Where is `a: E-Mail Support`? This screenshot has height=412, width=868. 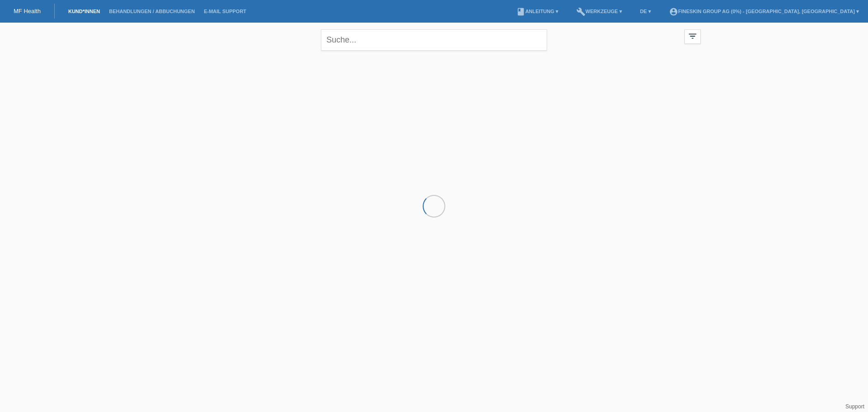 a: E-Mail Support is located at coordinates (225, 11).